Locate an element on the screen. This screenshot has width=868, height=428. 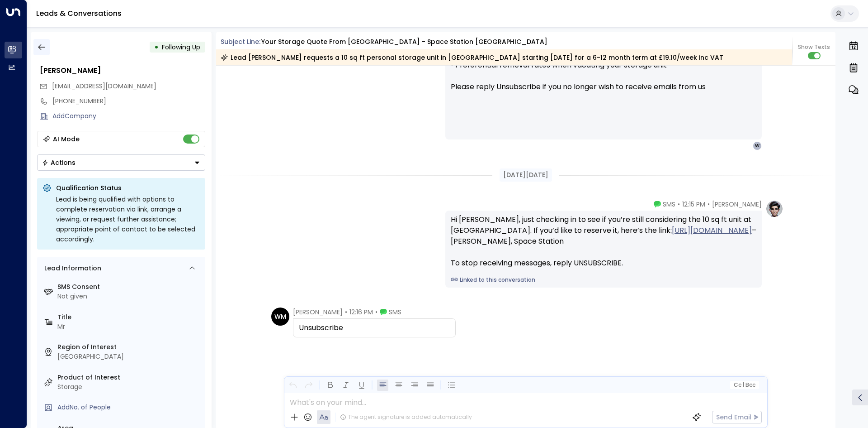
img: profile-logo.png is located at coordinates (775, 208).